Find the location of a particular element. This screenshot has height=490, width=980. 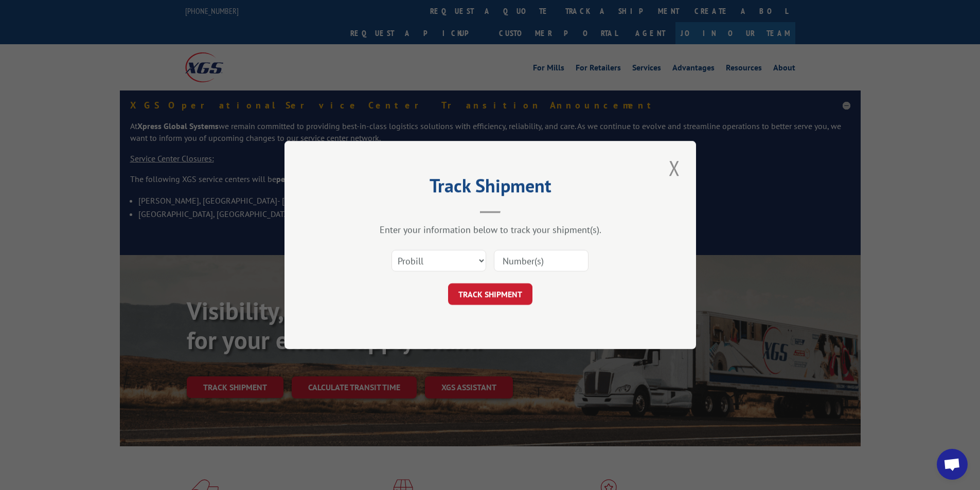

h2: Track Shipment is located at coordinates (490, 188).